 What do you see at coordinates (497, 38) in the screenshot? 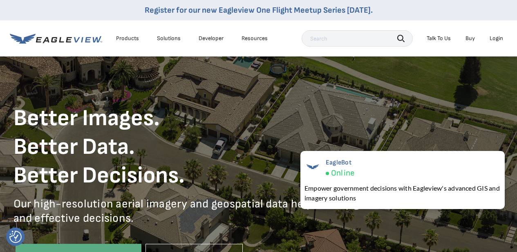
I see `div: Login` at bounding box center [497, 38].